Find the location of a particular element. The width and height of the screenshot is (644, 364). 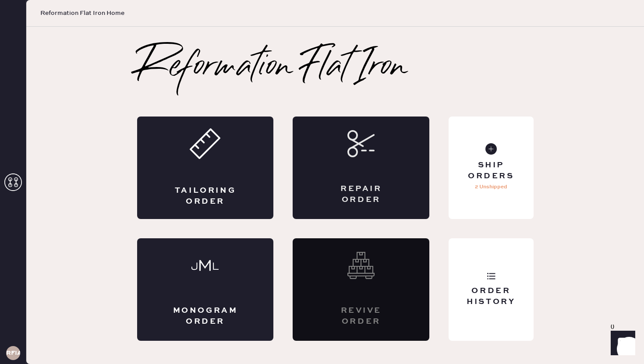

h2: Reformation Flat Iron is located at coordinates (272, 68).